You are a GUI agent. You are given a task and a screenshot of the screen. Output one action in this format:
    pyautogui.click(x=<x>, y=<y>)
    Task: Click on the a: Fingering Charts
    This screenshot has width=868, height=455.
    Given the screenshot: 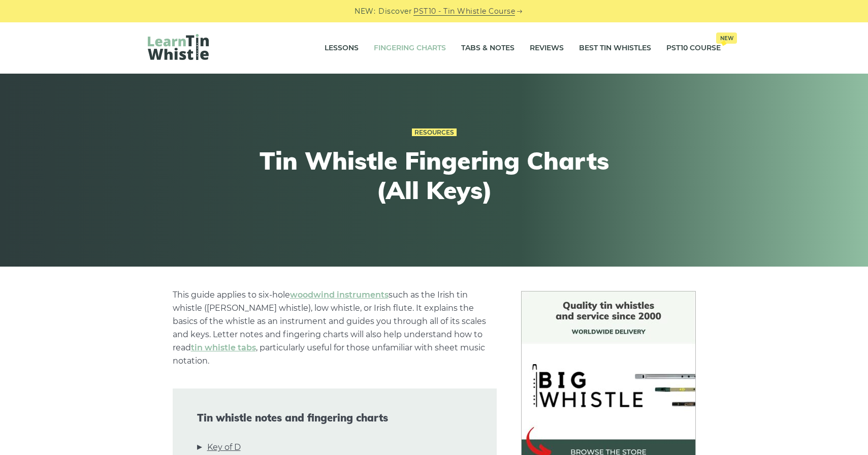 What is the action you would take?
    pyautogui.click(x=410, y=48)
    